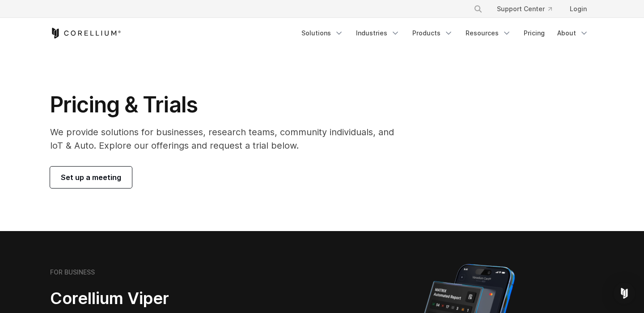 The height and width of the screenshot is (313, 644). What do you see at coordinates (524, 9) in the screenshot?
I see `a: Support Center` at bounding box center [524, 9].